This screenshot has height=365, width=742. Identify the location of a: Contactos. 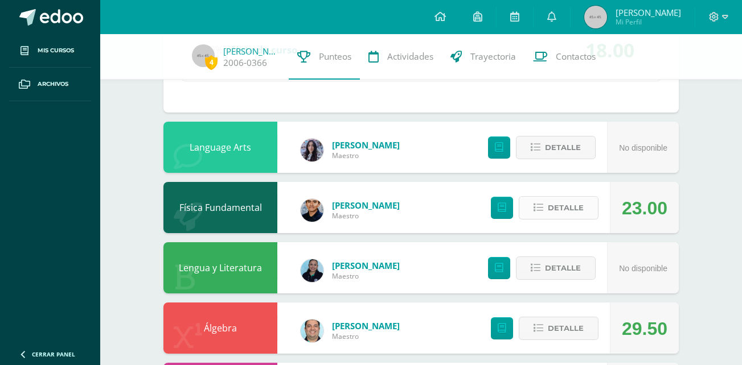
(564, 57).